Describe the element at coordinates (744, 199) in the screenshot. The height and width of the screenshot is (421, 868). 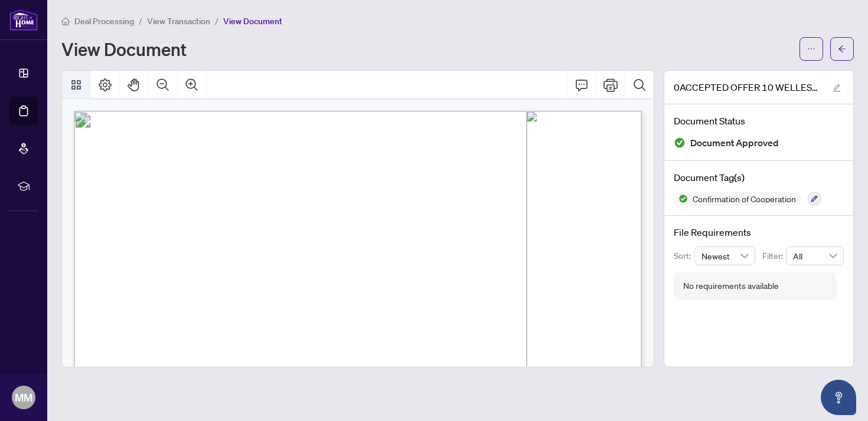
I see `span: Confirmation of Cooperation` at that location.